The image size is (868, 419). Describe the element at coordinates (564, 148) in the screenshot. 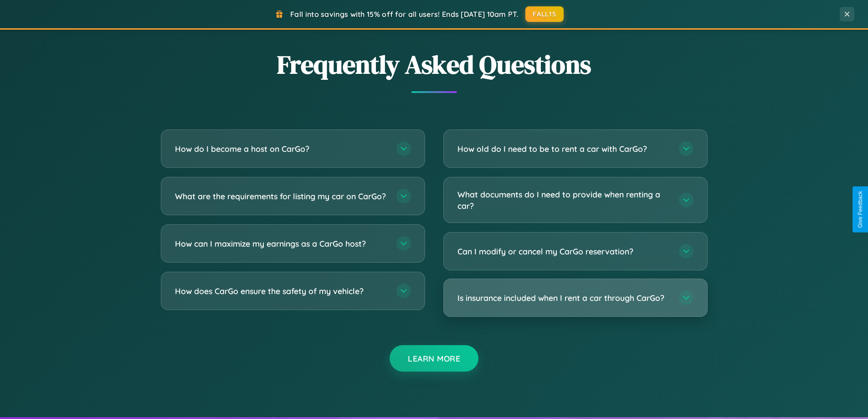

I see `h3: How old do I need to be to rent a car with CarGo?` at that location.